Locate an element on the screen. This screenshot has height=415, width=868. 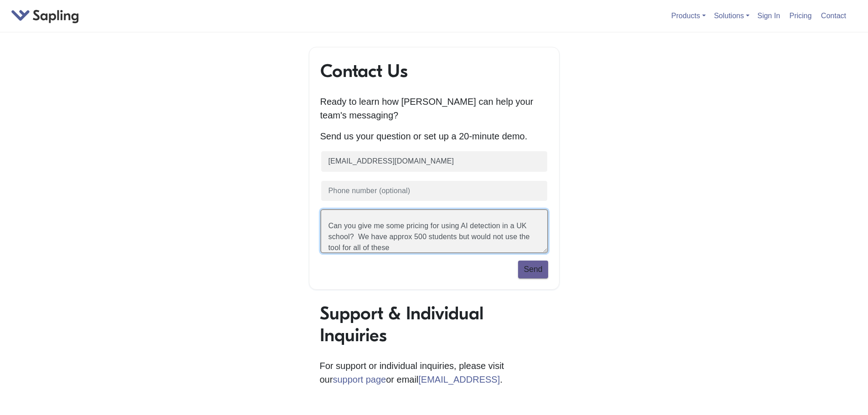
input: Phone number (optional) is located at coordinates (434, 191).